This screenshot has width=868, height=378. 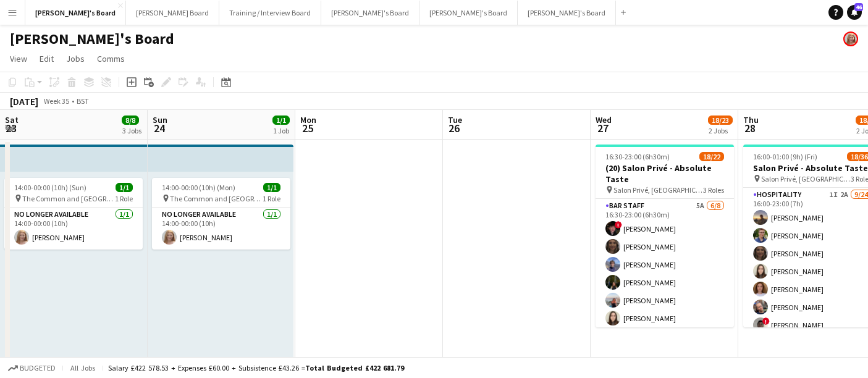 What do you see at coordinates (270, 12) in the screenshot?
I see `button: Training / Interview Board` at bounding box center [270, 12].